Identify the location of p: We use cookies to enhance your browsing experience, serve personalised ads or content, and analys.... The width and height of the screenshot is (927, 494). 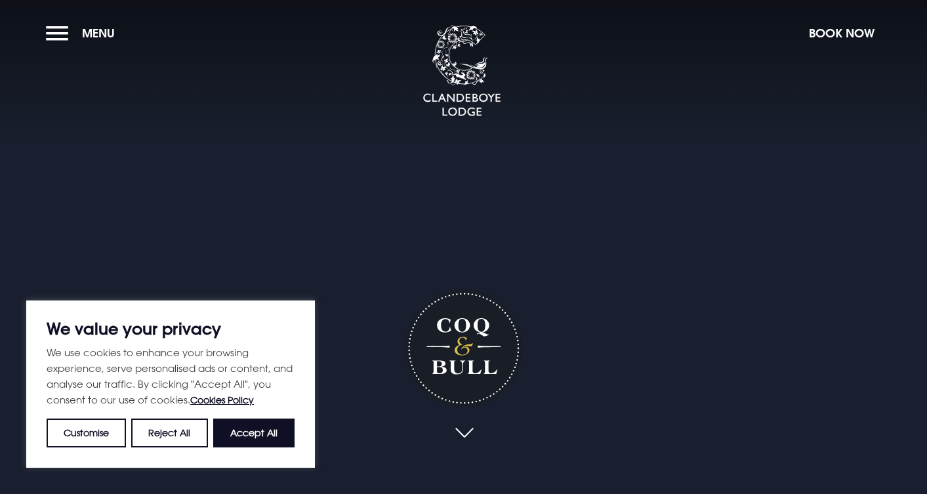
(171, 376).